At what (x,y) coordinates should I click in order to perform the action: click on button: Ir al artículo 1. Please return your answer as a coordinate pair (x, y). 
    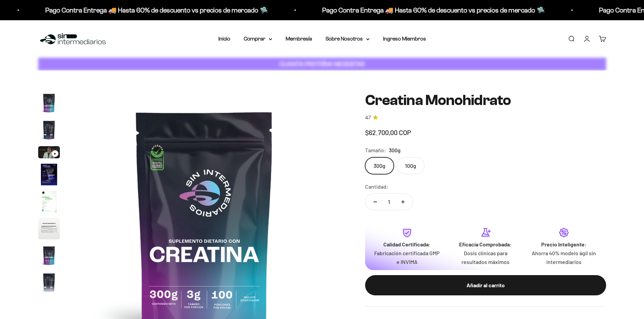
    Looking at the image, I should click on (49, 104).